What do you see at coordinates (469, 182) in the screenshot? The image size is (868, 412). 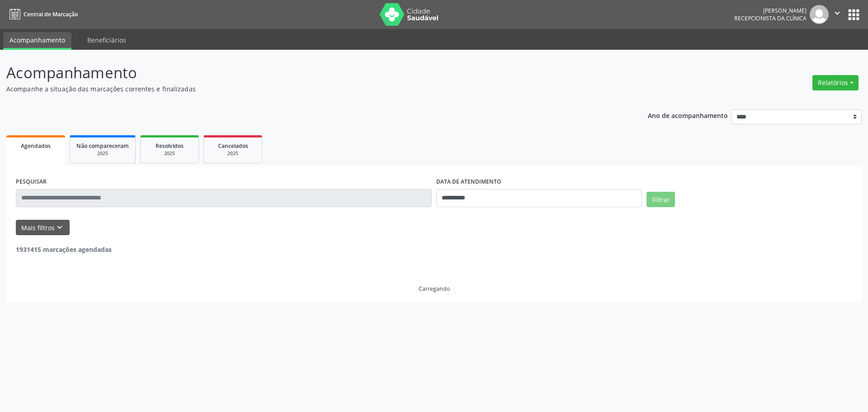 I see `label: DATA DE ATENDIMENTO` at bounding box center [469, 182].